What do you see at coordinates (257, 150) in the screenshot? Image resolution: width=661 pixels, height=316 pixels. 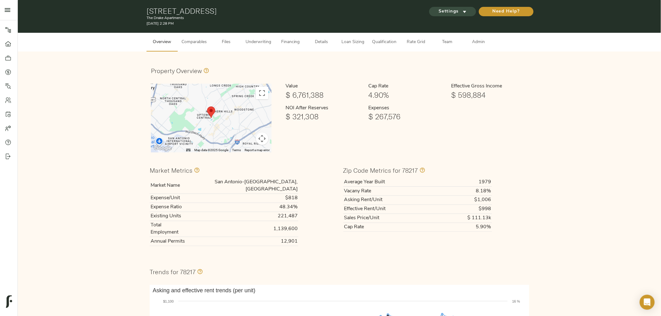 I see `a: Report a map error` at bounding box center [257, 150].